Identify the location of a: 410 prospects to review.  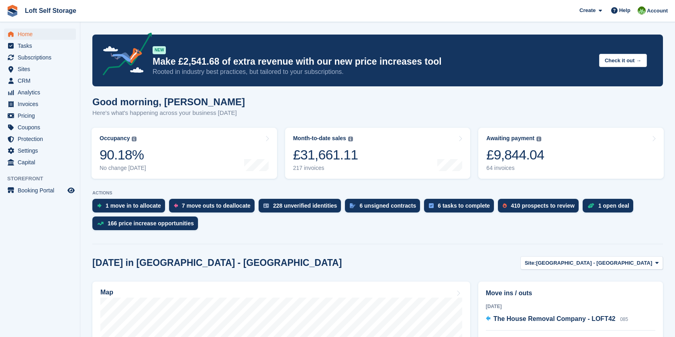
(540, 208).